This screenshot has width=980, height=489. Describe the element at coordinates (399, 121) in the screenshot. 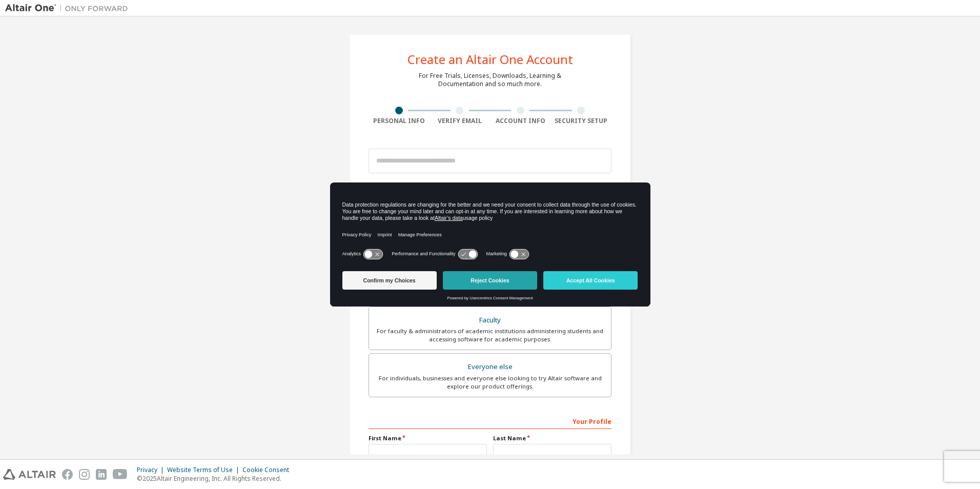

I see `div: Personal Info` at that location.